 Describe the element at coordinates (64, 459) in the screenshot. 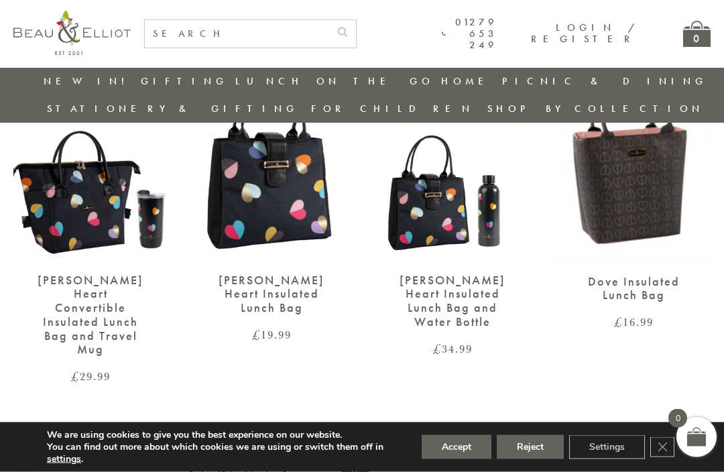

I see `button: settings` at that location.